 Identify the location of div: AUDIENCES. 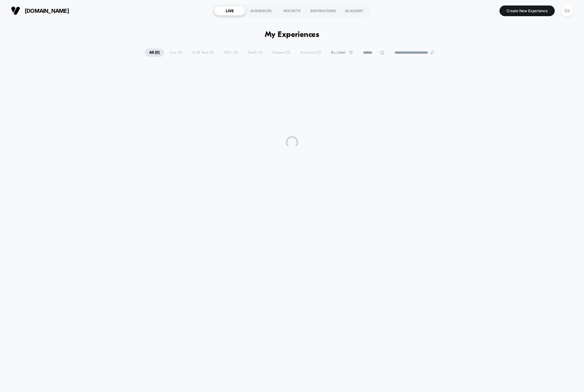
(261, 11).